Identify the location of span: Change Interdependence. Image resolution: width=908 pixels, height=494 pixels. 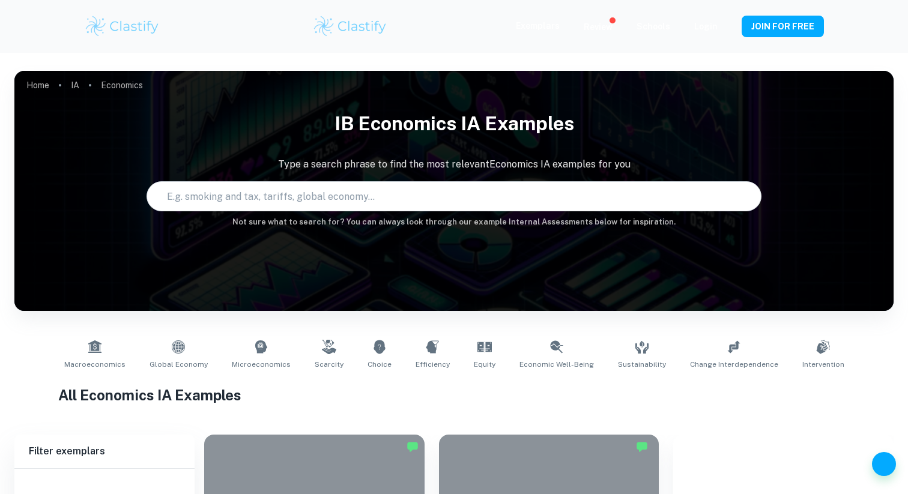
(734, 365).